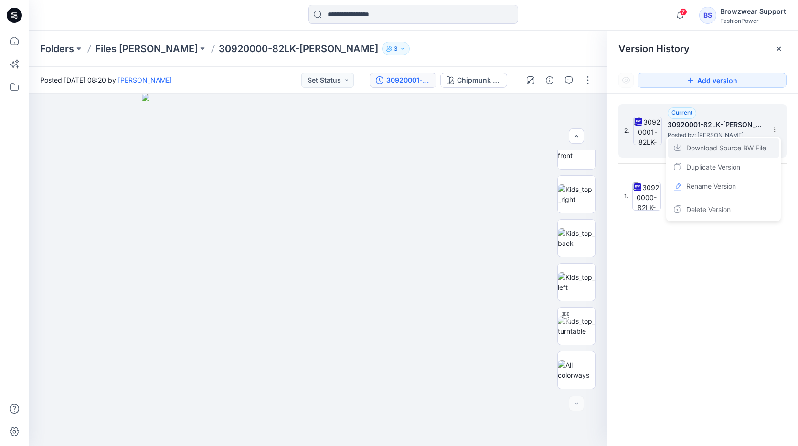  I want to click on a: Folders, so click(57, 49).